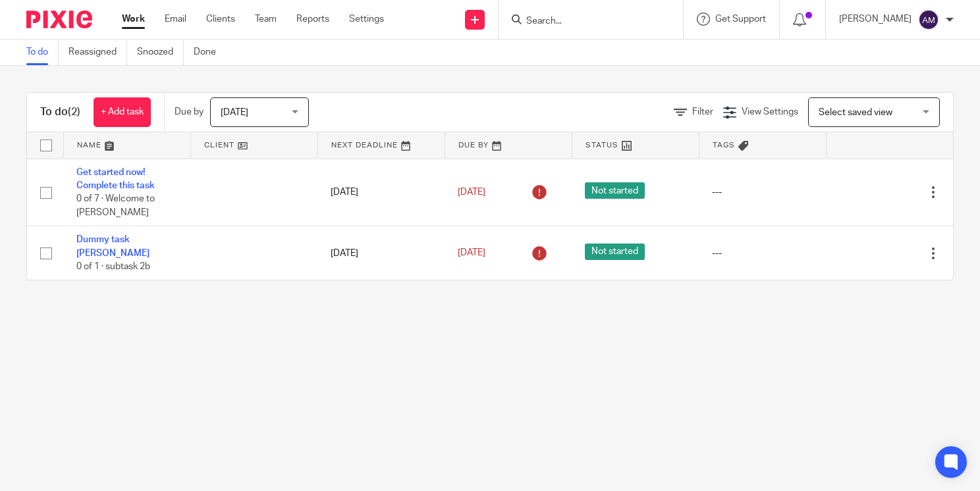 The height and width of the screenshot is (491, 980). I want to click on span: Filter, so click(703, 112).